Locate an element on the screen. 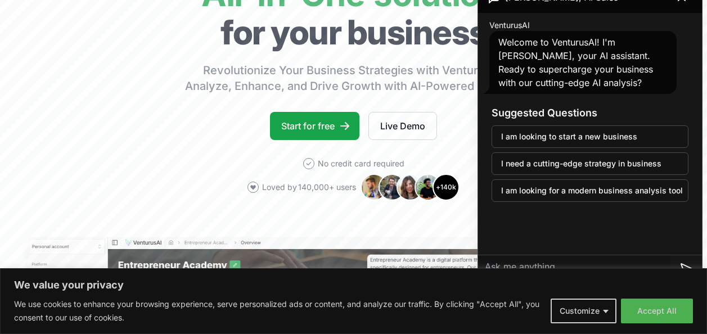 This screenshot has height=334, width=707. span: VenturusAI is located at coordinates (510, 25).